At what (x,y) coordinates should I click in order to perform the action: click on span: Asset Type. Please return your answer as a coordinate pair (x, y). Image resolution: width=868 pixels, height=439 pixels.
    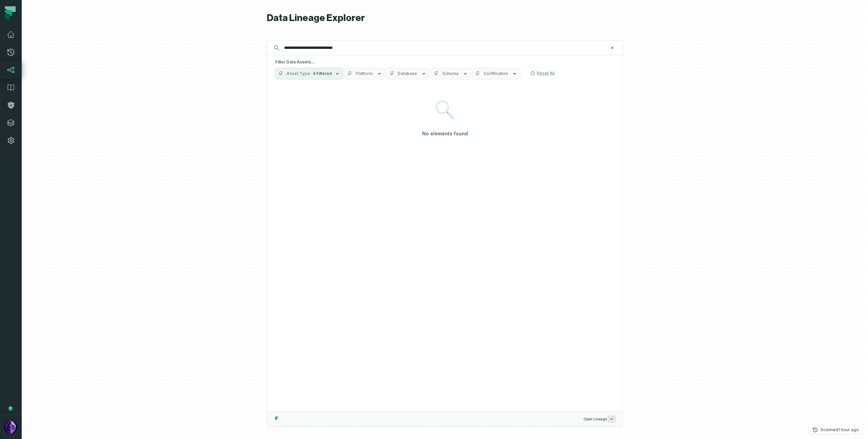
    Looking at the image, I should click on (299, 73).